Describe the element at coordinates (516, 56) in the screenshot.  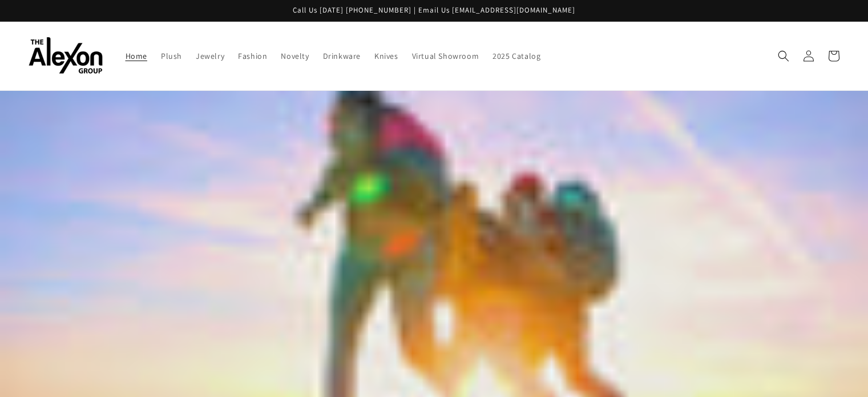
I see `a: 2025 Catalog` at that location.